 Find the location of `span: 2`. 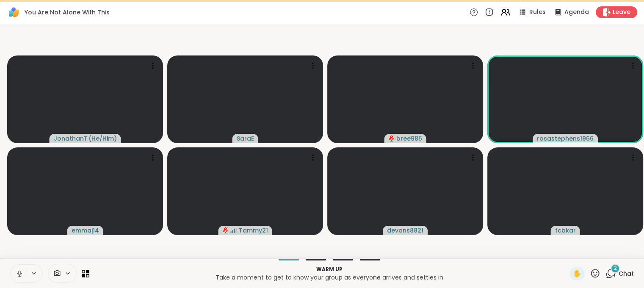

span: 2 is located at coordinates (615, 268).